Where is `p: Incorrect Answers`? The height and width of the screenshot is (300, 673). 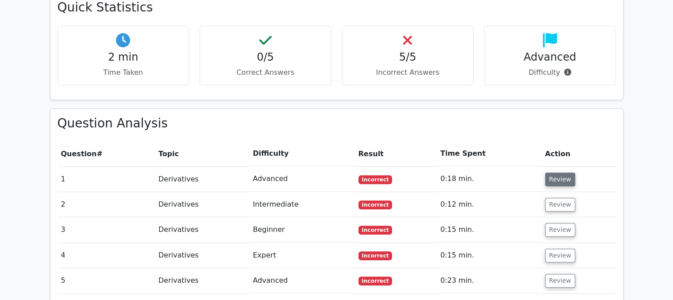
p: Incorrect Answers is located at coordinates (408, 73).